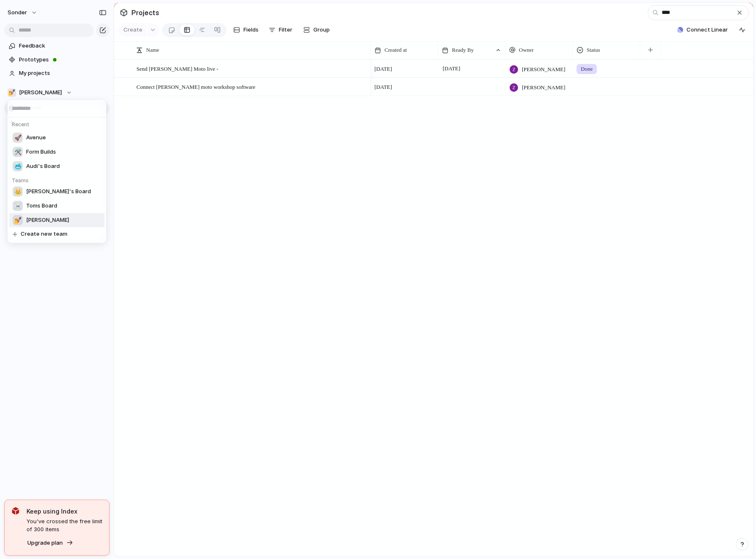 This screenshot has height=559, width=756. I want to click on h5: Teams, so click(58, 179).